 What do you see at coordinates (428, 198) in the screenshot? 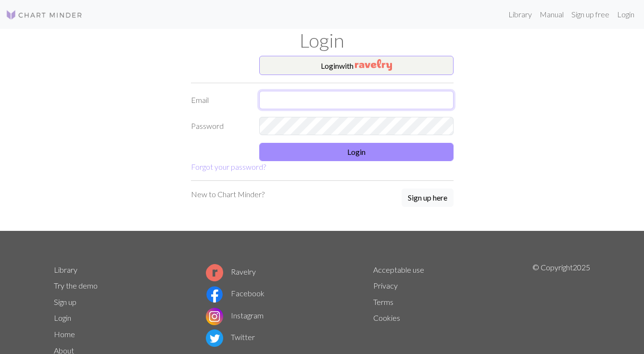
I see `button: Sign up here` at bounding box center [428, 198].